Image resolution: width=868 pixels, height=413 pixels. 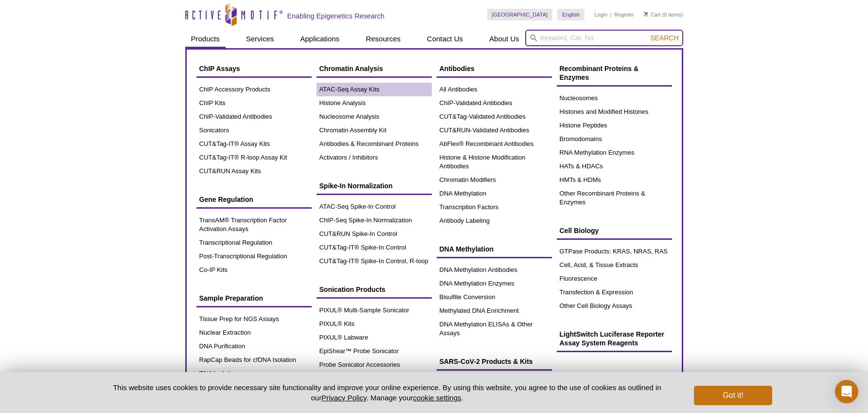 I want to click on a: RNA Isolation, so click(x=253, y=374).